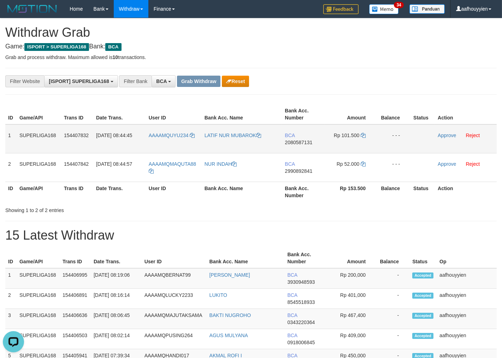  What do you see at coordinates (25, 81) in the screenshot?
I see `div: Filter Website` at bounding box center [25, 81].